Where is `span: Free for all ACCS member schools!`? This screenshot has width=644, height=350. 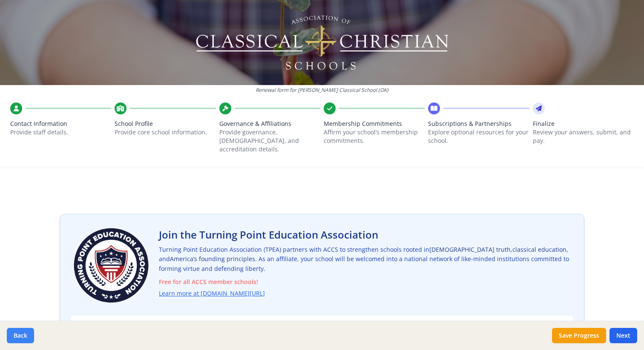
span: Free for all ACCS member schools! is located at coordinates (366, 282).